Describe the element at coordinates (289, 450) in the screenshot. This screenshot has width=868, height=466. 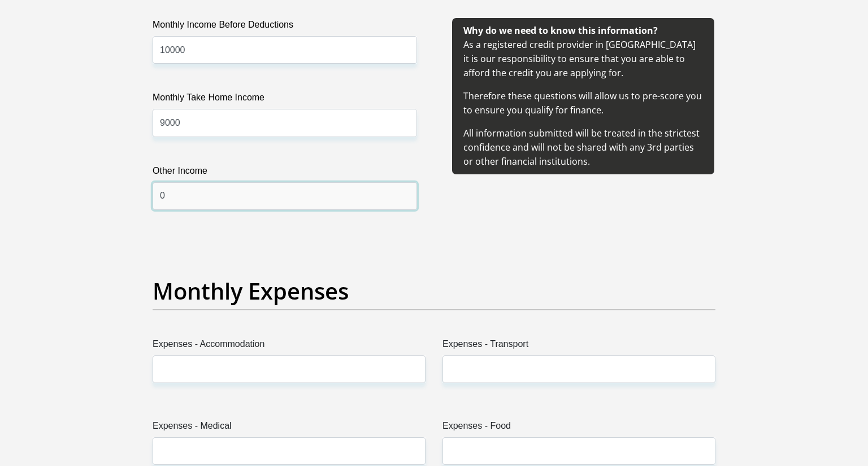
I see `input: Expenses - Medical` at that location.